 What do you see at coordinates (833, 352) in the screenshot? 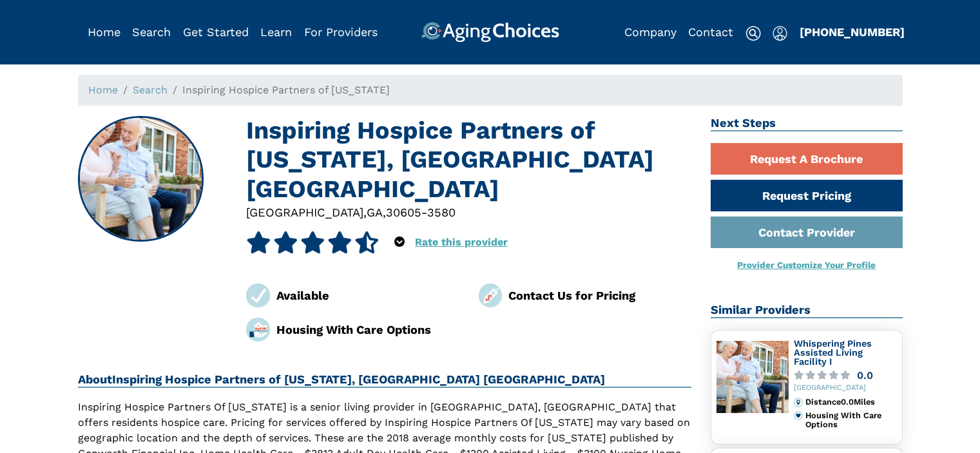
I see `a: Whispering Pines Assisted Living Facility I` at bounding box center [833, 352].